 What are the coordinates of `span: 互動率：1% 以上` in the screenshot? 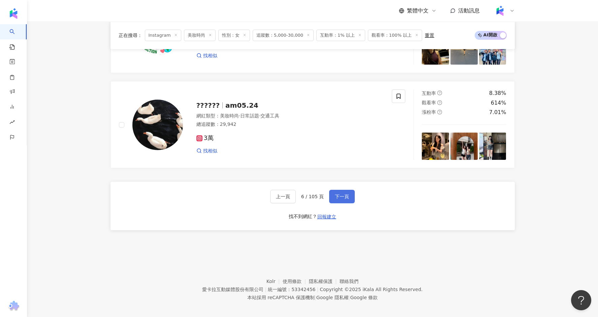 It's located at (340, 35).